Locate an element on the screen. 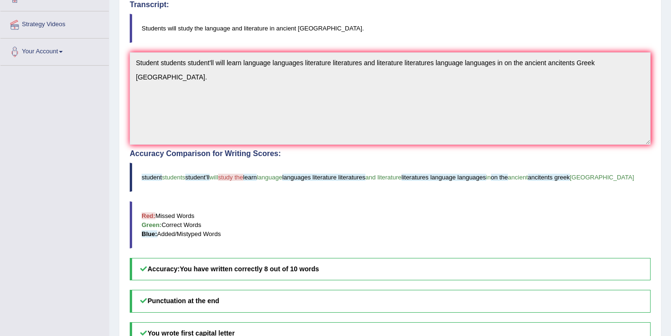 The width and height of the screenshot is (671, 336). a: Your Account is located at coordinates (55, 50).